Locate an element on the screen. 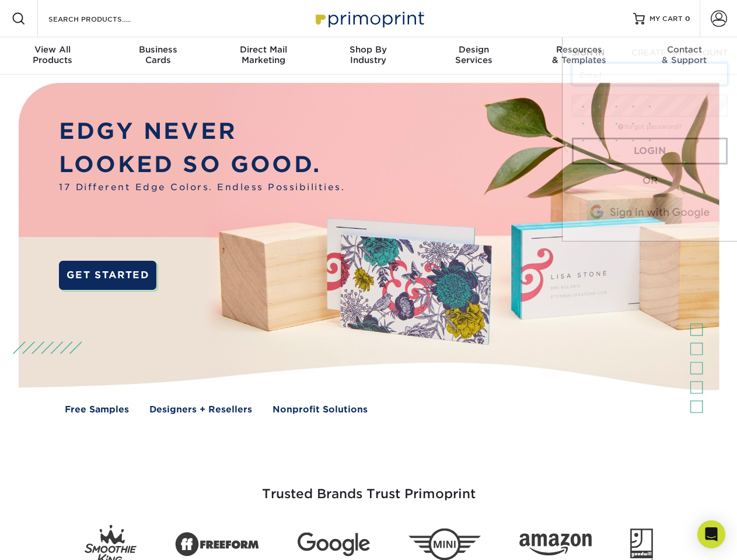  a: Direct MailMarketing is located at coordinates (263, 56).